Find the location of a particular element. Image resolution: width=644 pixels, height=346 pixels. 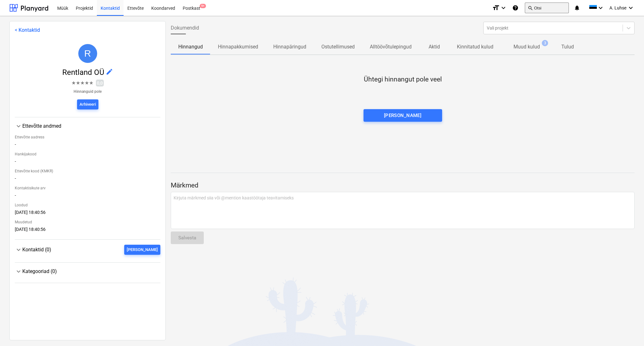

div: Muudetud is located at coordinates (88, 222).